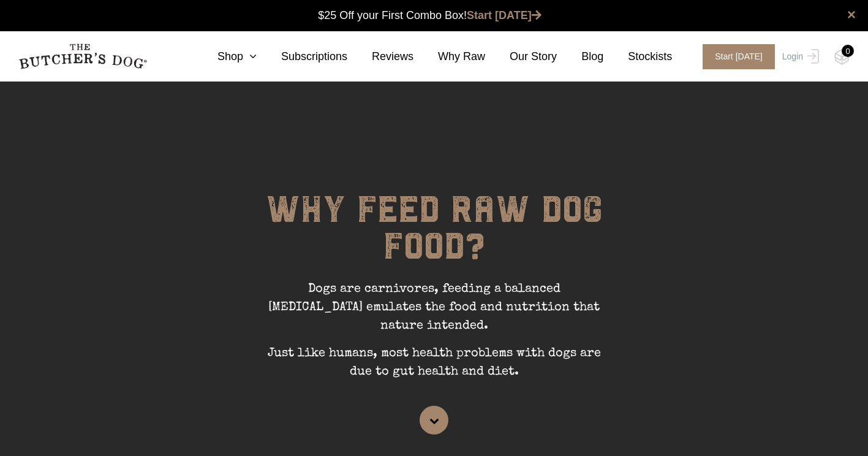  Describe the element at coordinates (434, 367) in the screenshot. I see `p: Just like humans, most health problems with dogs are due to gut health and diet.` at that location.